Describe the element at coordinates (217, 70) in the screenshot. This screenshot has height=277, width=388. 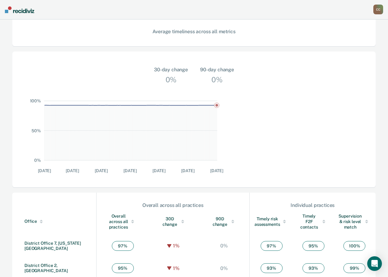
I see `div: 90-day change` at that location.